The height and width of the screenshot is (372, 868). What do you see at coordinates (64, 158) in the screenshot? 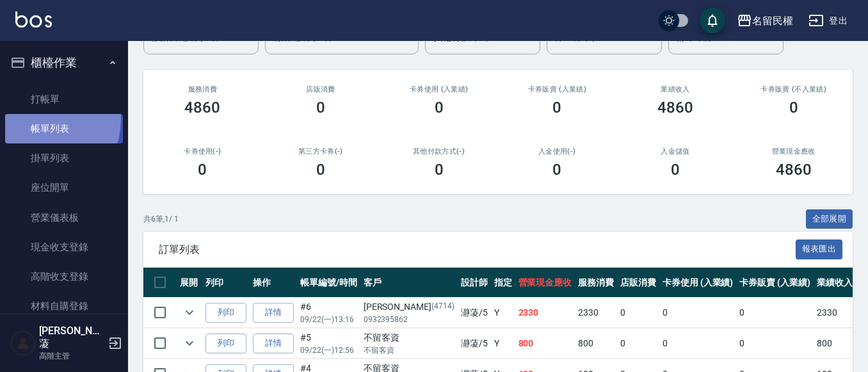
I see `a: 掛單列表` at bounding box center [64, 158].